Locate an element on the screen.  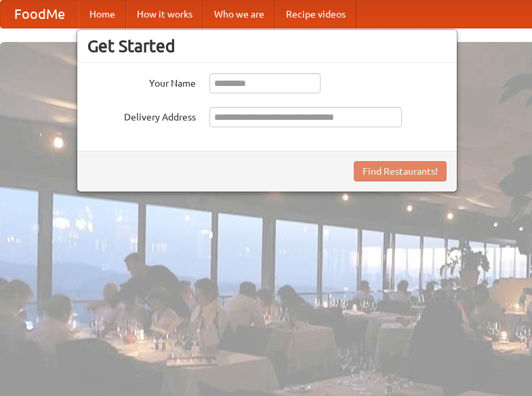
label: Delivery Address is located at coordinates (142, 115).